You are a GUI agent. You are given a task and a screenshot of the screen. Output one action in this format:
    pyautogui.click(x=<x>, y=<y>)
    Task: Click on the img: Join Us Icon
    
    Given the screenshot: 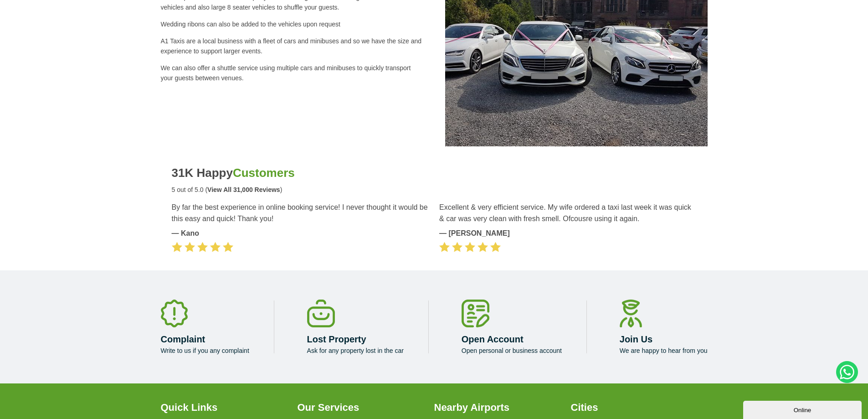 What is the action you would take?
    pyautogui.click(x=630, y=313)
    